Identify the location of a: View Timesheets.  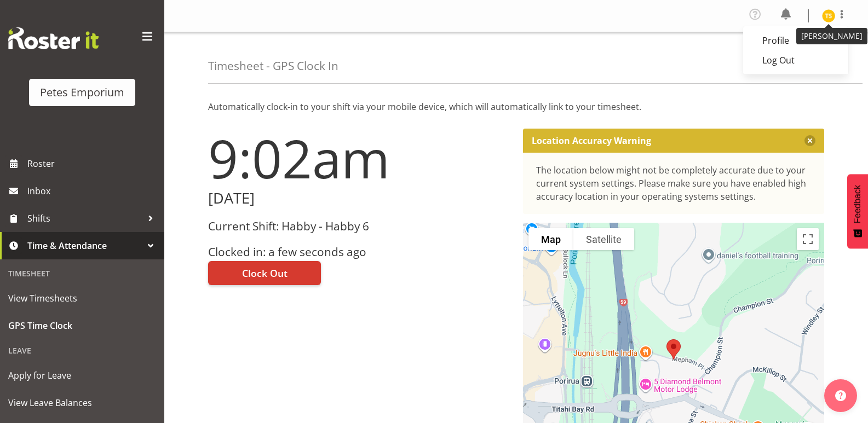
(82, 298).